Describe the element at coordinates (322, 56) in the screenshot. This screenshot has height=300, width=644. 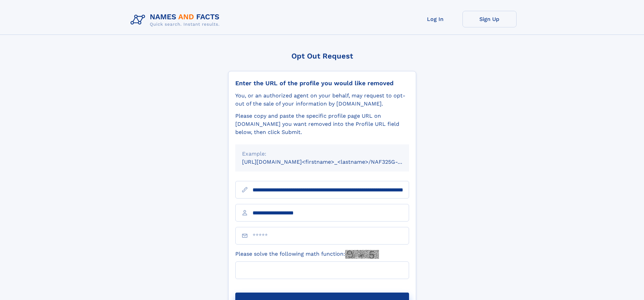
I see `div: Opt Out Request` at that location.